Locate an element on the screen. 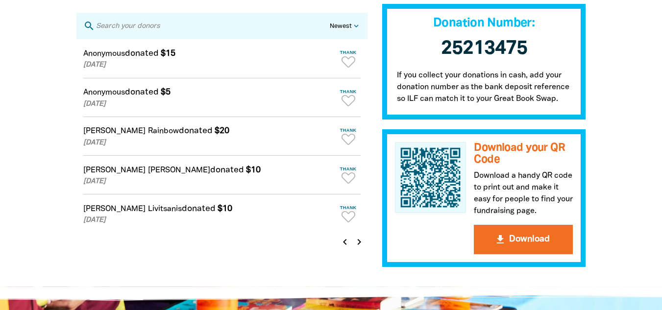 The image size is (662, 310). p: If you collect your donations in cash, add your donation number as the bank deposit reference so ... is located at coordinates (484, 95).